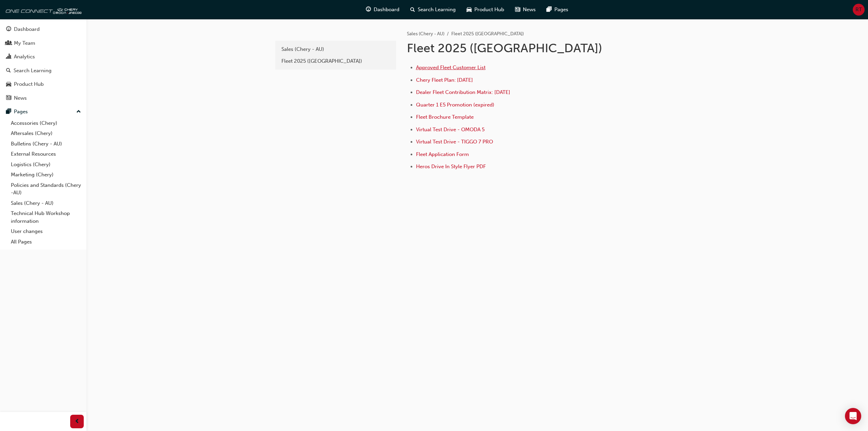 The width and height of the screenshot is (868, 431). I want to click on a: Logistics (Chery), so click(46, 165).